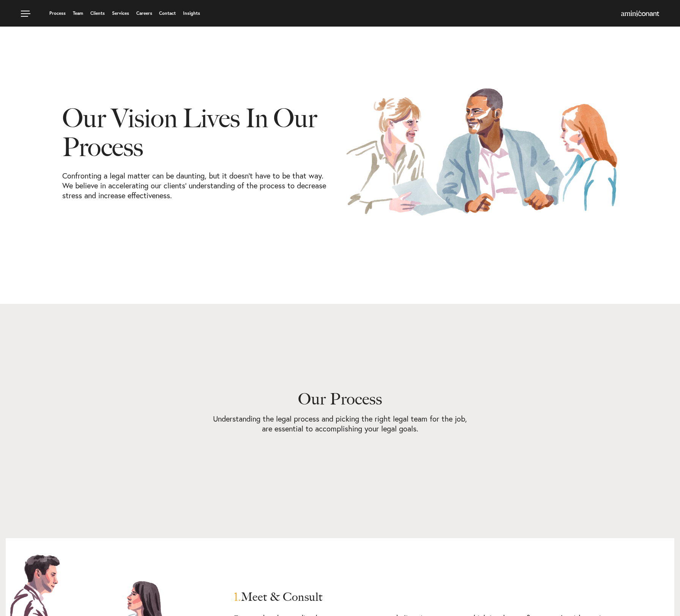 The width and height of the screenshot is (680, 616). Describe the element at coordinates (77, 13) in the screenshot. I see `a: Team` at that location.